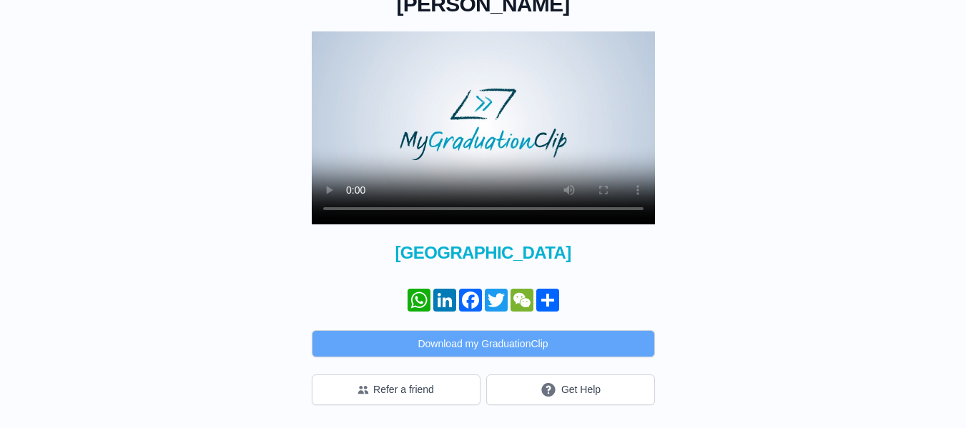  I want to click on a: WeChat, so click(522, 300).